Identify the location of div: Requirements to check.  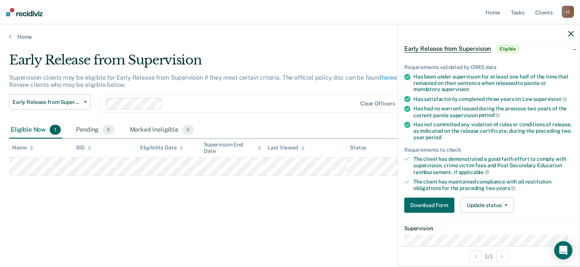
(488, 150).